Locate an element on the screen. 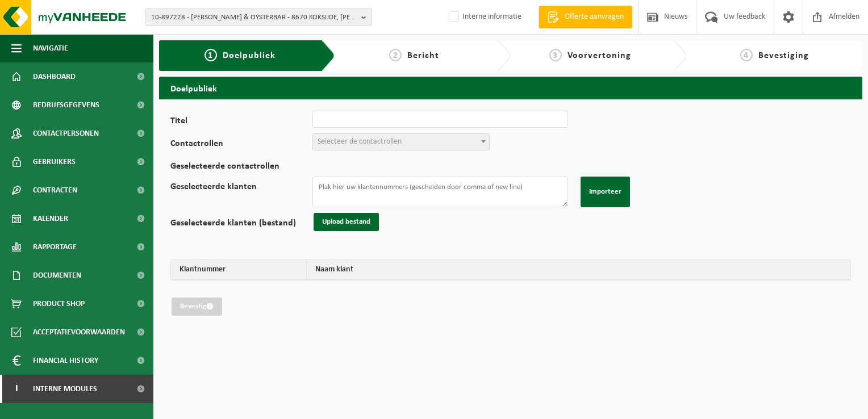 Image resolution: width=868 pixels, height=419 pixels. span: Product Shop is located at coordinates (59, 304).